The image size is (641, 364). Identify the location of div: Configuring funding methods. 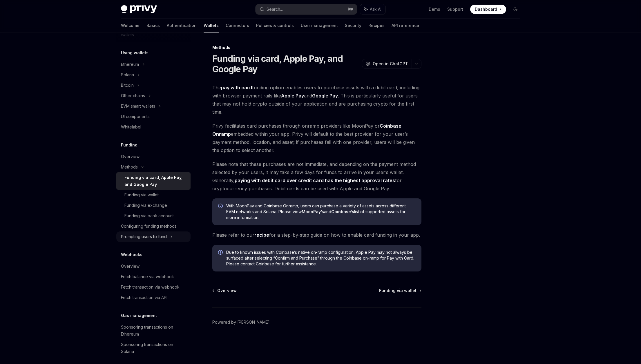
(149, 226).